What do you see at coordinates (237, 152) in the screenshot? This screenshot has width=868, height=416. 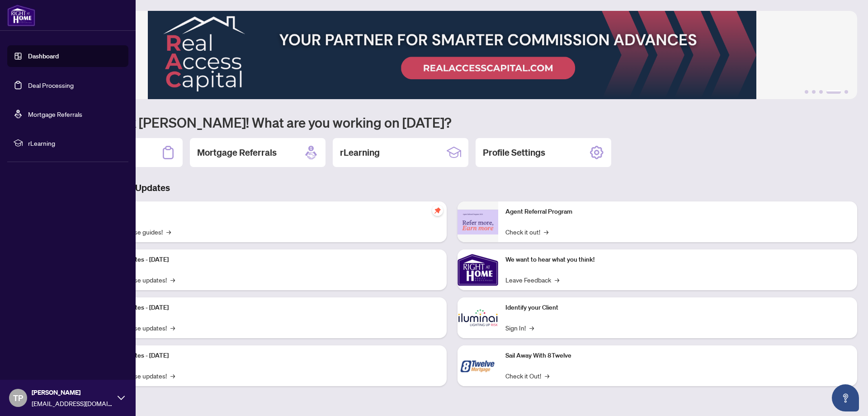 I see `h2: Mortgage Referrals` at bounding box center [237, 152].